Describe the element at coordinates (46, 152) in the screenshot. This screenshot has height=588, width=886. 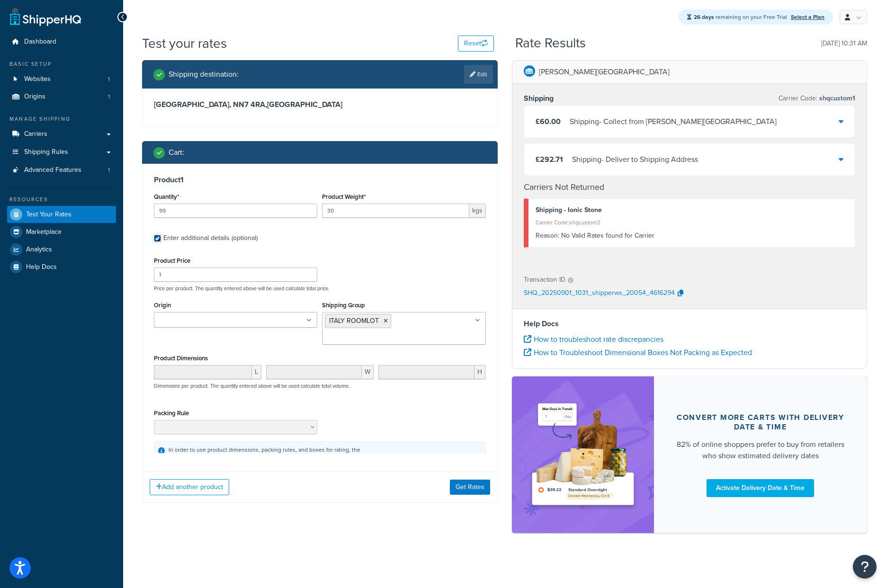
I see `span: Shipping Rules` at that location.